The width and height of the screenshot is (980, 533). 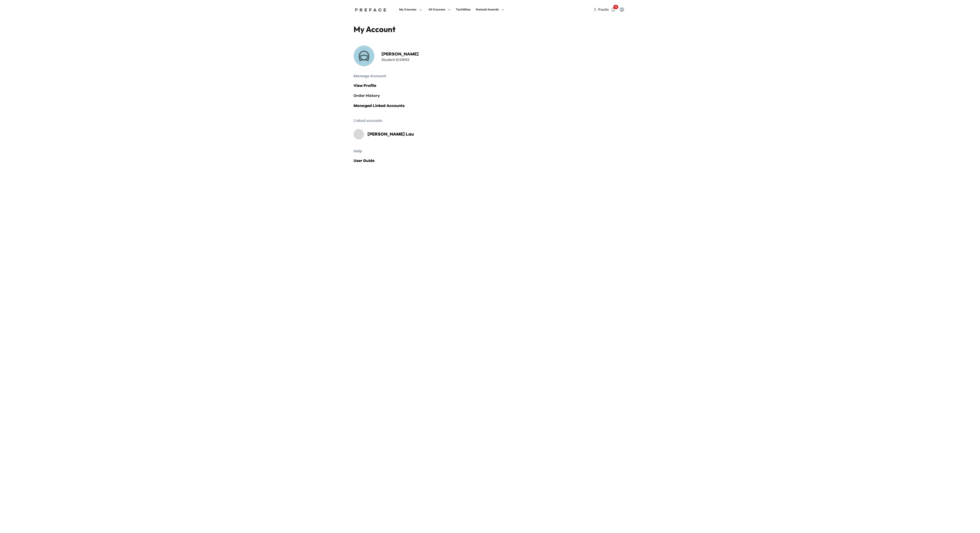 What do you see at coordinates (463, 10) in the screenshot?
I see `div: TechBites` at bounding box center [463, 10].